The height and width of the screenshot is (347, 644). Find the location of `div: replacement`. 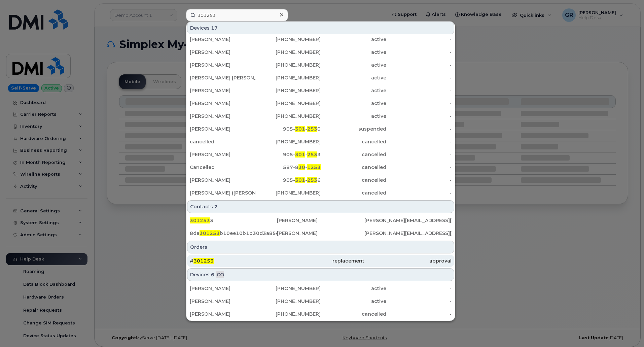

div: replacement is located at coordinates (320, 261).